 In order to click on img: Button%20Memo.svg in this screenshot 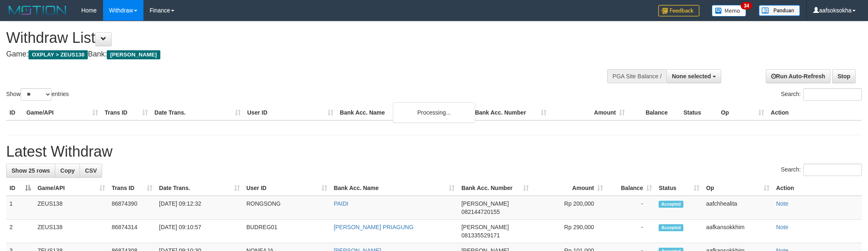, I will do `click(728, 11)`.